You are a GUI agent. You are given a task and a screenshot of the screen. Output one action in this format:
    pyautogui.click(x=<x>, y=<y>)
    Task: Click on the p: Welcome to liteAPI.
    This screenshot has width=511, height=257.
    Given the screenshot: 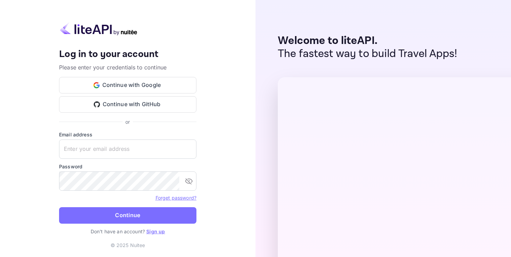 What is the action you would take?
    pyautogui.click(x=368, y=41)
    